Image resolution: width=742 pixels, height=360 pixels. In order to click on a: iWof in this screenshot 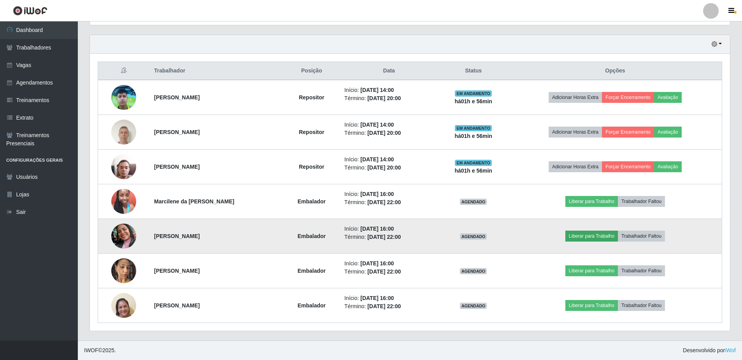, I will do `click(731, 350)`.